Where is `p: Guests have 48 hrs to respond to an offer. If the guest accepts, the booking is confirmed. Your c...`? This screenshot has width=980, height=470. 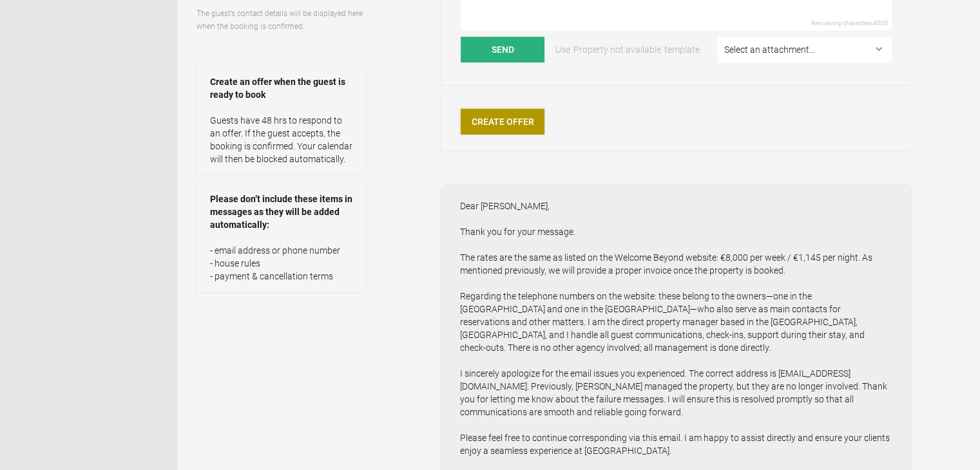
p: Guests have 48 hrs to respond to an offer. If the guest accepts, the booking is confirmed. Your c... is located at coordinates (281, 140).